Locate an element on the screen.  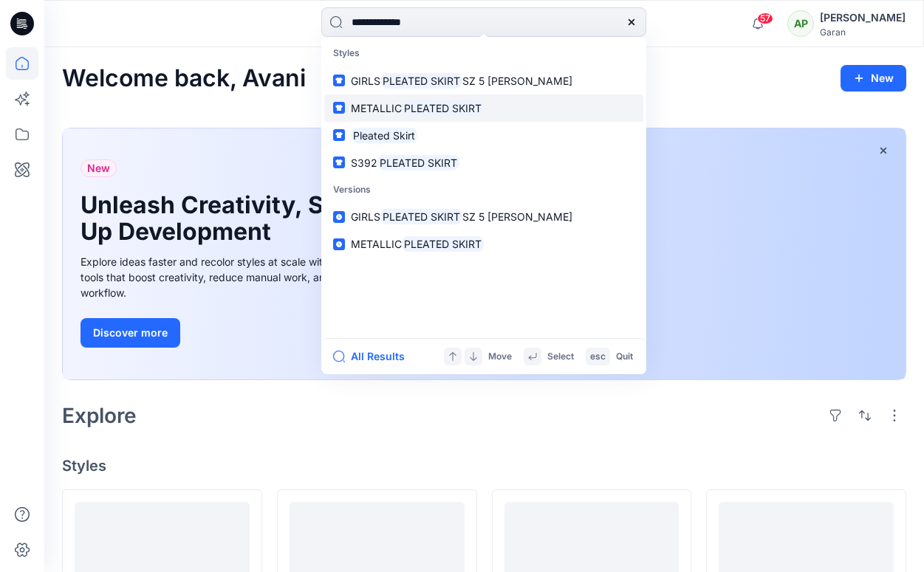
h2: Explore is located at coordinates (99, 416).